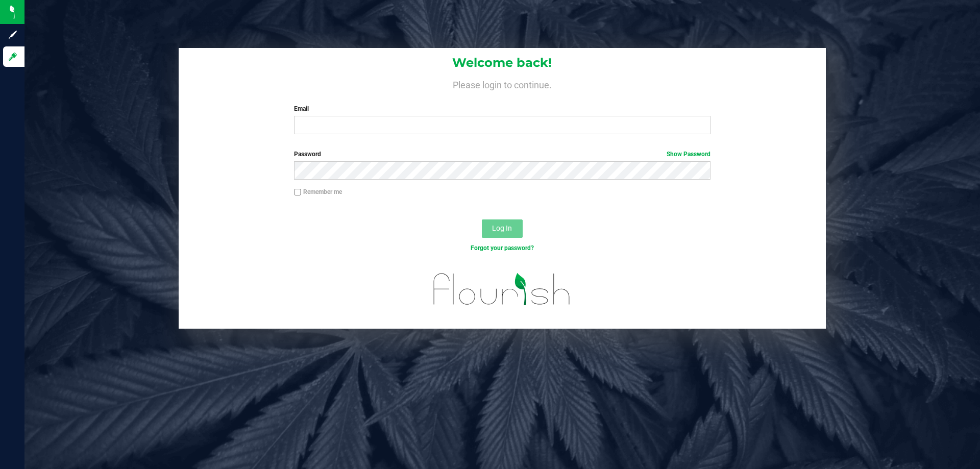  I want to click on inline-svg: Log in, so click(13, 56).